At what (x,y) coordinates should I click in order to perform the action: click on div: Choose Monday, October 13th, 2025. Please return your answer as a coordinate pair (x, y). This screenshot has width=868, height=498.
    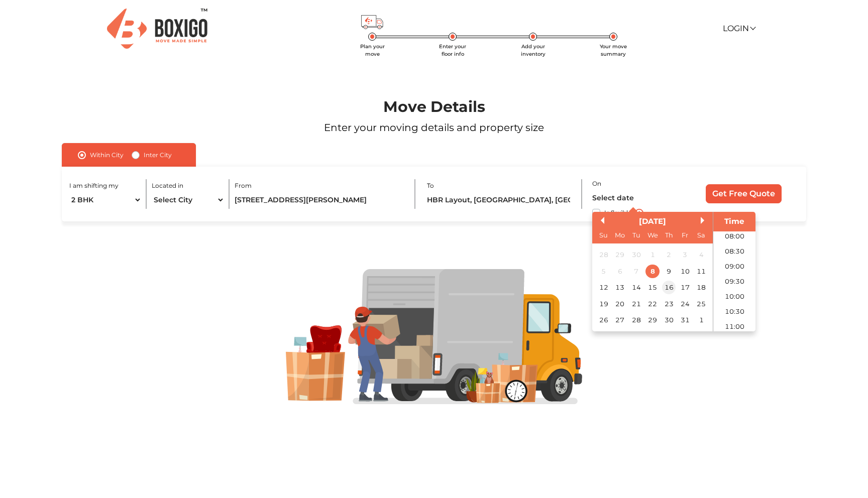
    Looking at the image, I should click on (620, 288).